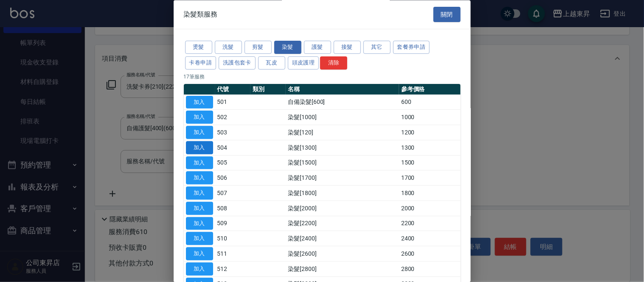  Describe the element at coordinates (237, 63) in the screenshot. I see `button: 洗護包套卡` at that location.